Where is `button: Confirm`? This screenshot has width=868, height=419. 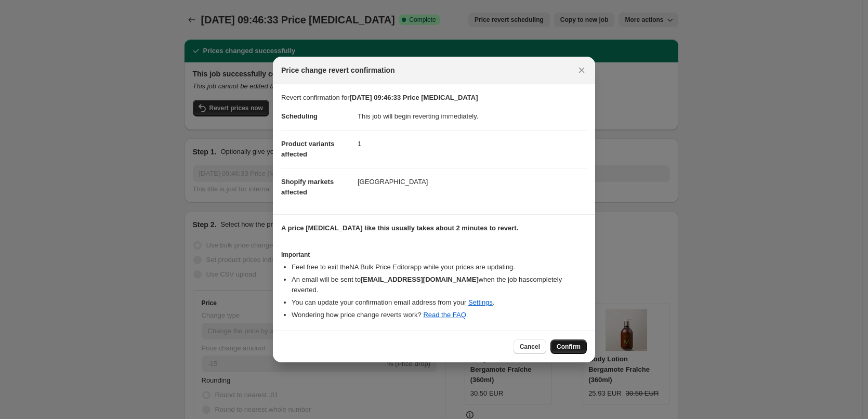
button: Confirm is located at coordinates (568, 347).